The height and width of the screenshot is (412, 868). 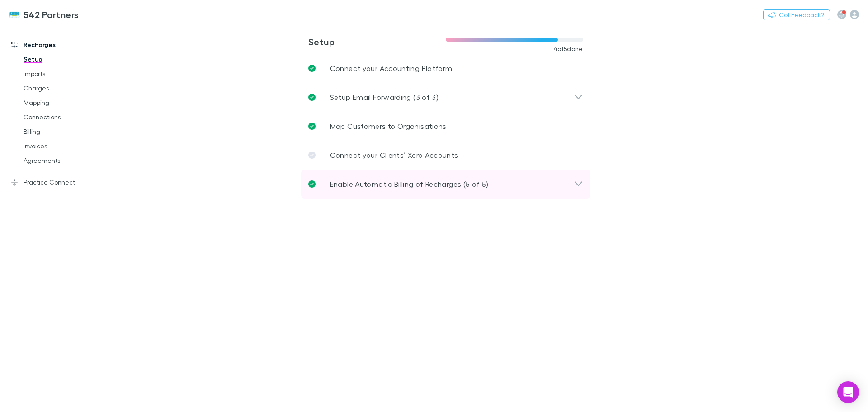 I want to click on div: Enable Automatic Billing of Recharges (5 of 5), so click(x=446, y=184).